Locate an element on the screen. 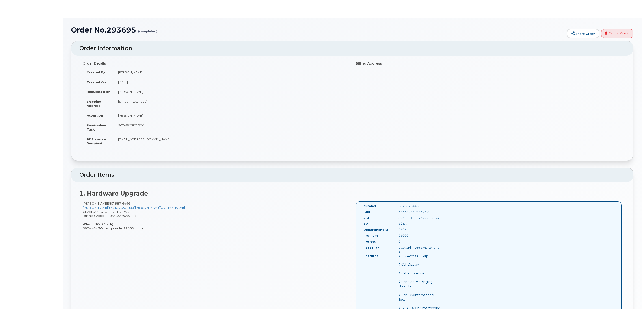  div: 593A is located at coordinates (419, 224).